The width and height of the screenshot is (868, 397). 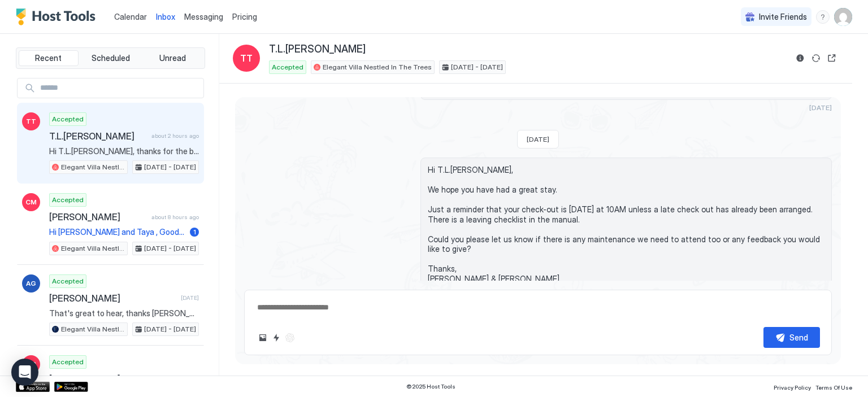 What do you see at coordinates (263, 338) in the screenshot?
I see `button: Upload image` at bounding box center [263, 338].